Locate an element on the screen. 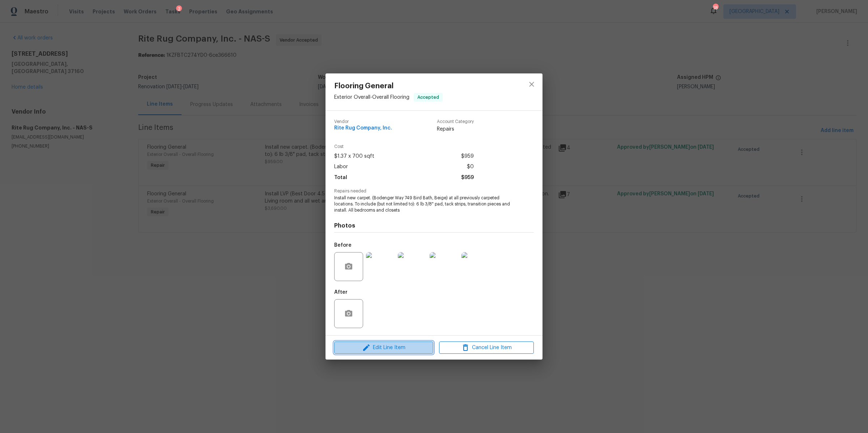 The width and height of the screenshot is (868, 433). span: Exterior Overall - Overall Flooring is located at coordinates (372, 97).